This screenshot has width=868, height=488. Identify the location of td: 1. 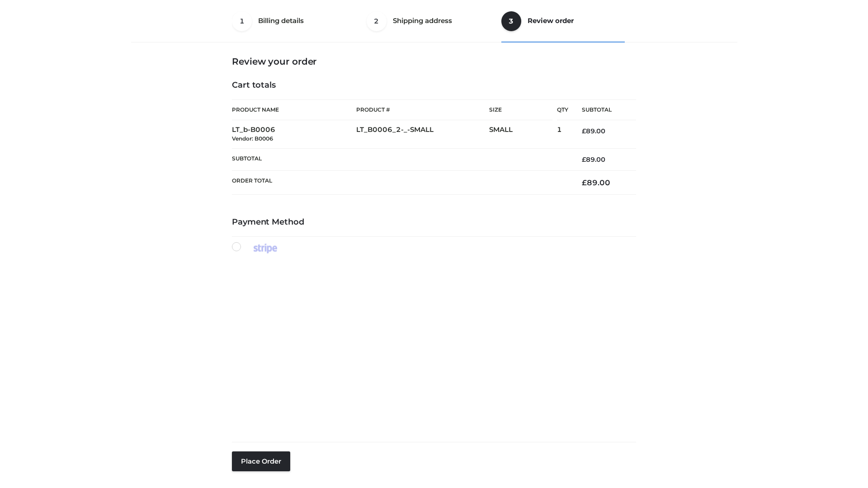
(562, 134).